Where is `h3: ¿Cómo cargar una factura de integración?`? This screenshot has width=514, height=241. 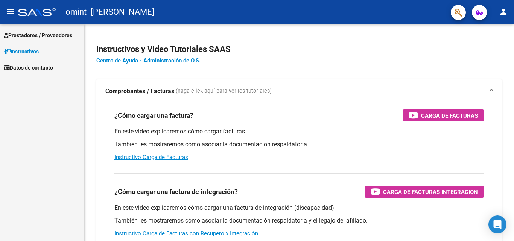
h3: ¿Cómo cargar una factura de integración? is located at coordinates (176, 192).